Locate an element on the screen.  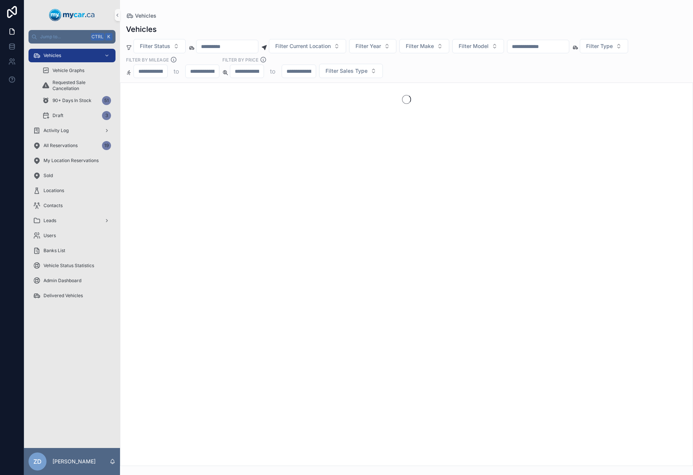
a: Users is located at coordinates (72, 236).